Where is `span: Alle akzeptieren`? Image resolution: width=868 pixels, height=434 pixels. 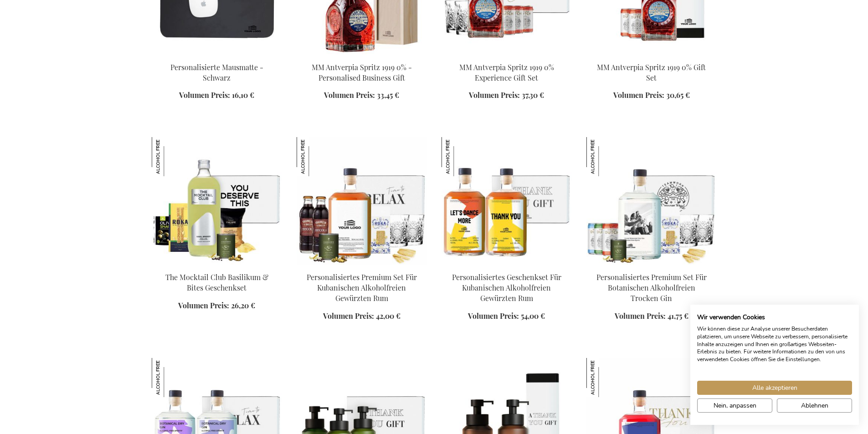 span: Alle akzeptieren is located at coordinates (774, 388).